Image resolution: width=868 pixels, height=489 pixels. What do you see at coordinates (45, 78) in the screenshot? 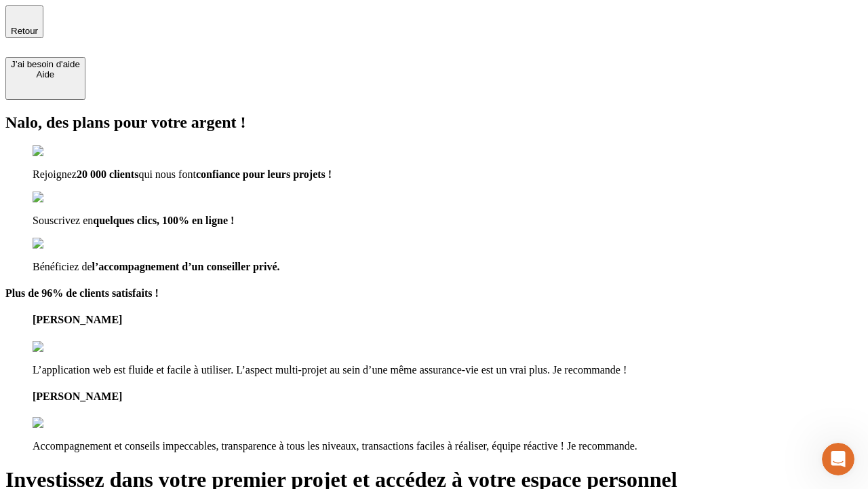
I see `button: J’ai besoin d'aideAide` at bounding box center [45, 78].